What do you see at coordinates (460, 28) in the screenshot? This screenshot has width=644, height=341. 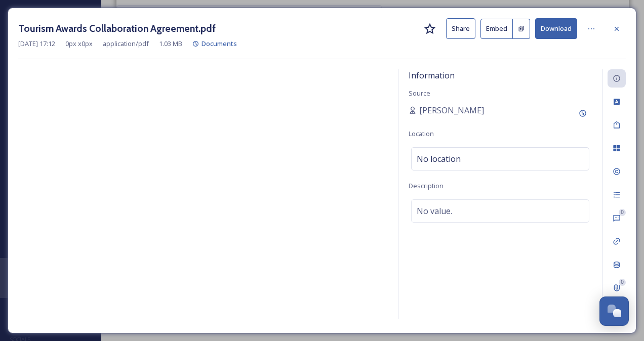 I see `button: Share` at bounding box center [460, 28].